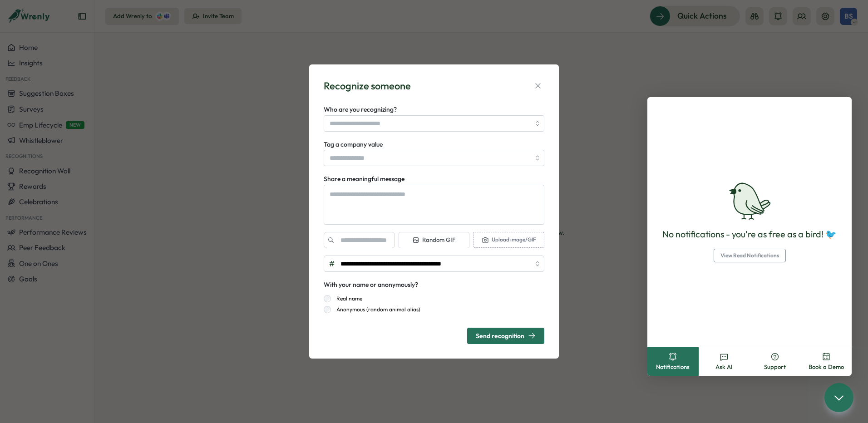  I want to click on label: Who are you recognizing?, so click(360, 110).